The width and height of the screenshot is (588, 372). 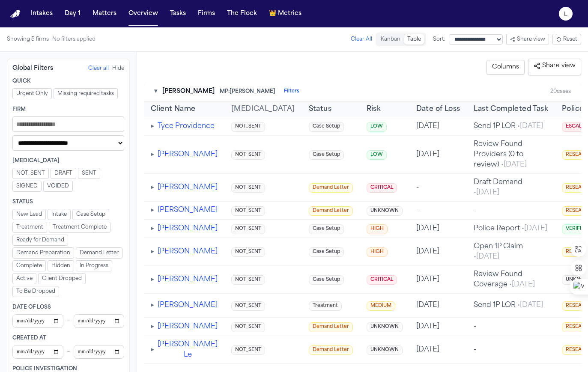 I want to click on button: Client Name, so click(x=173, y=109).